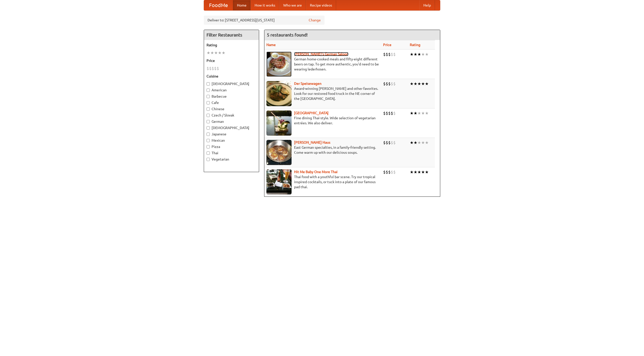 This screenshot has width=644, height=356. I want to click on img: esthers.jpg, so click(279, 64).